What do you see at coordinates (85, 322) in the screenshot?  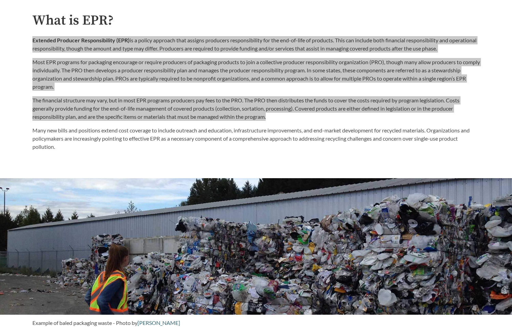 I see `span: Example of baled packaging waste - Photo by` at bounding box center [85, 322].